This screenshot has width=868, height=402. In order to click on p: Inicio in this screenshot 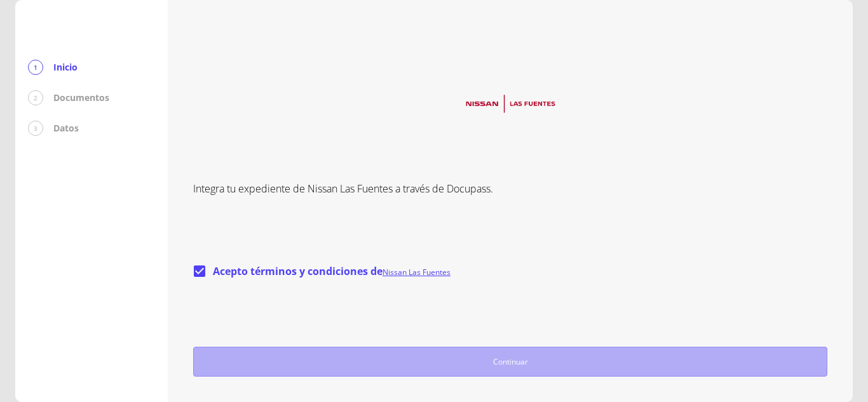, I will do `click(66, 68)`.